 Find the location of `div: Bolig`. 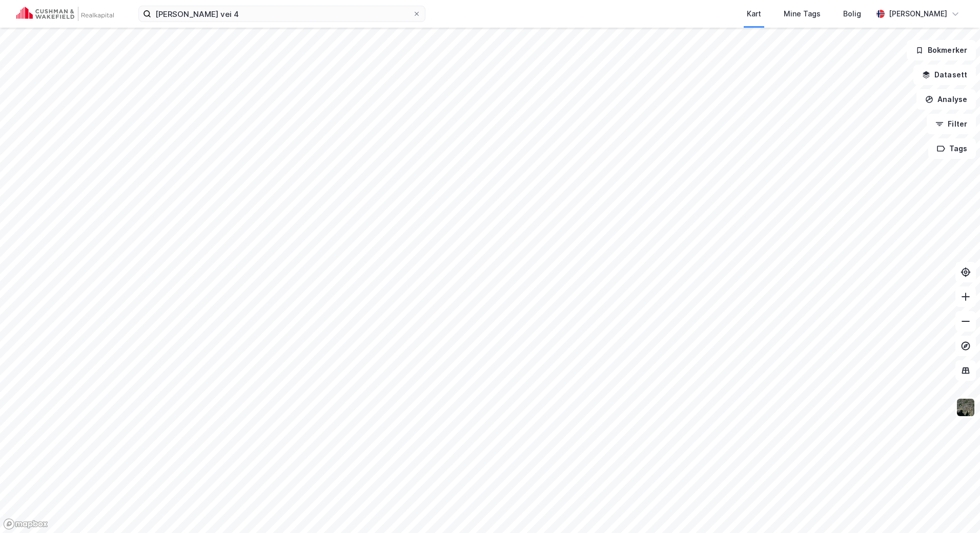

div: Bolig is located at coordinates (852, 14).